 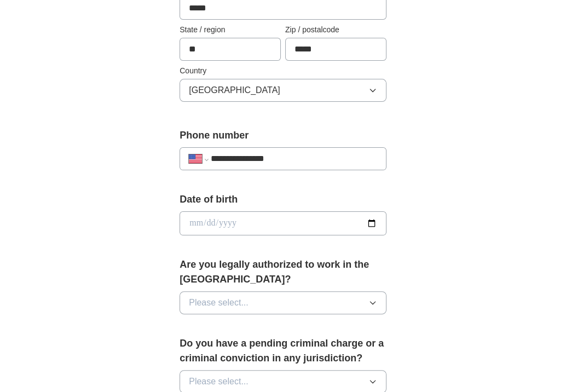 What do you see at coordinates (283, 70) in the screenshot?
I see `label: Country` at bounding box center [283, 70].